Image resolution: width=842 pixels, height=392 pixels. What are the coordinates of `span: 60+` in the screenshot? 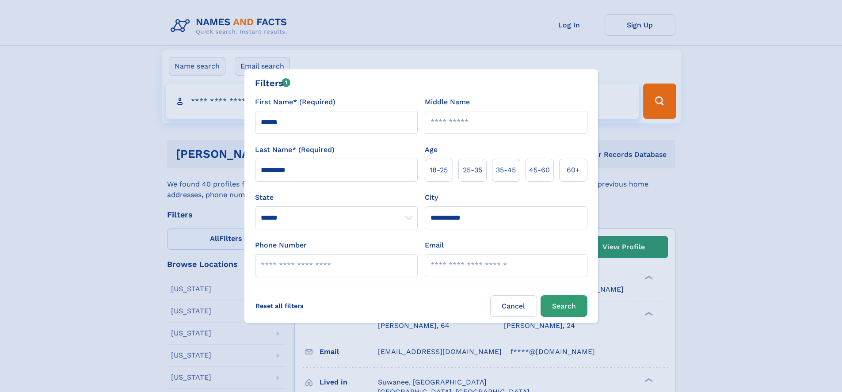 It's located at (573, 170).